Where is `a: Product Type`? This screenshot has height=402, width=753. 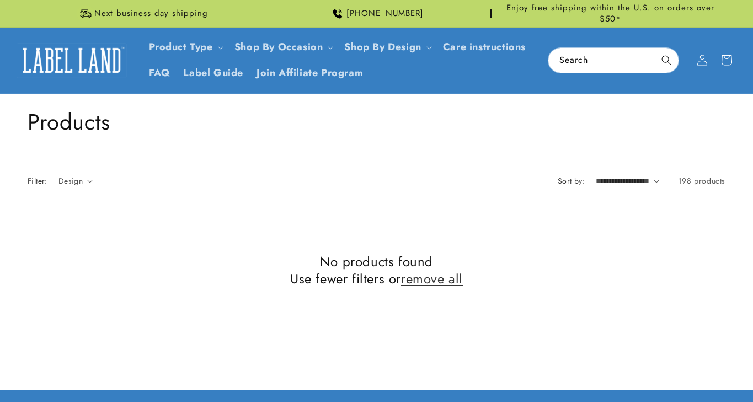 a: Product Type is located at coordinates (181, 47).